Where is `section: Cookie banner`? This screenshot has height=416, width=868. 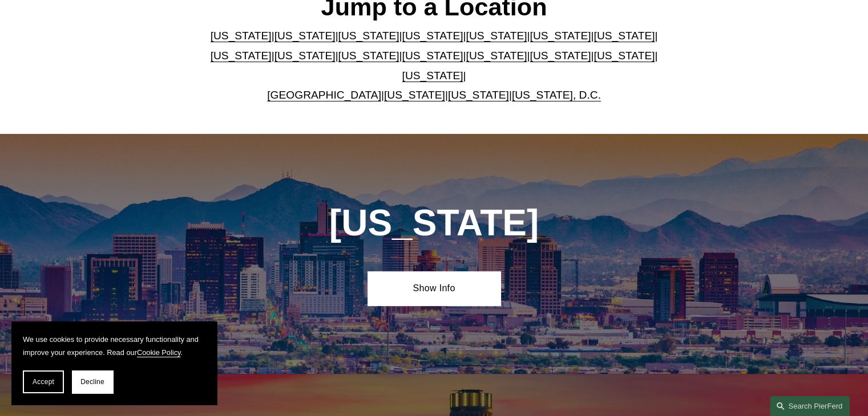
section: Cookie banner is located at coordinates (115, 363).